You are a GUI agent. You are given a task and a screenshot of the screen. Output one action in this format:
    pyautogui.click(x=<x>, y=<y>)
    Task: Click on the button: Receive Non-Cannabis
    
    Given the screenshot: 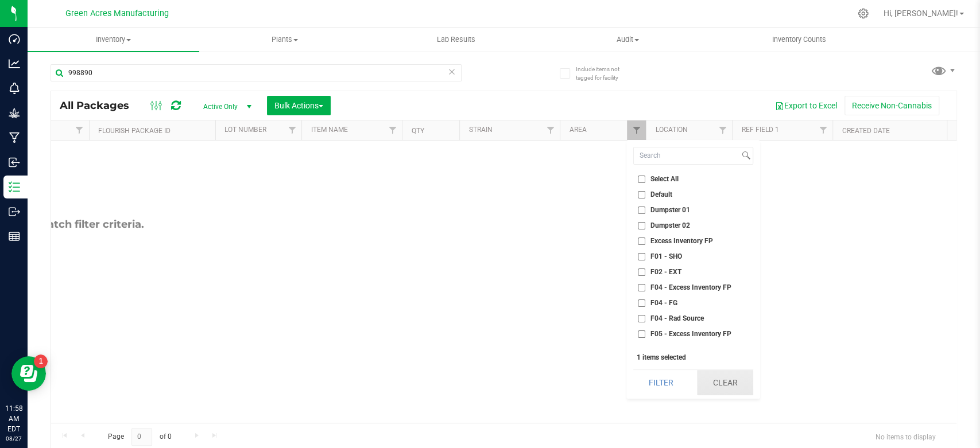 What is the action you would take?
    pyautogui.click(x=891, y=106)
    